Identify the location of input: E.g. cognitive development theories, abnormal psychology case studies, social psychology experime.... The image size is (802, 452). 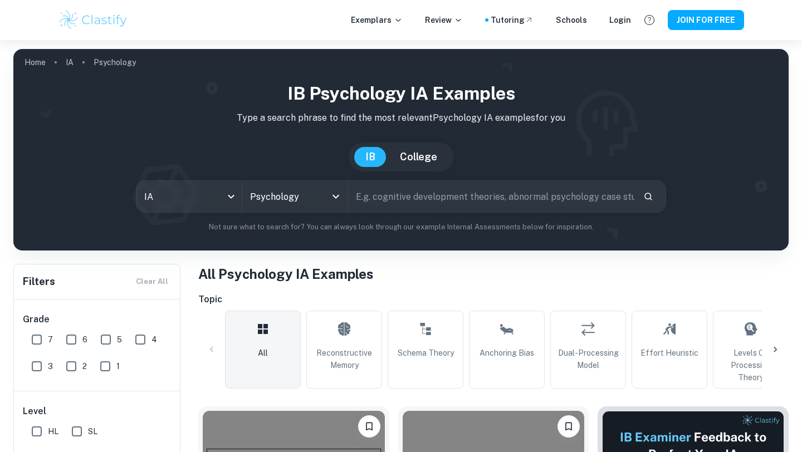
(491, 197).